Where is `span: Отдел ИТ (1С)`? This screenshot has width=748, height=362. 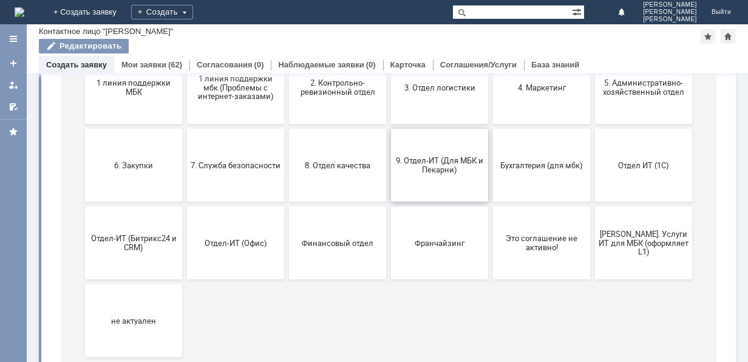
span: Отдел ИТ (1С) is located at coordinates (592, 259).